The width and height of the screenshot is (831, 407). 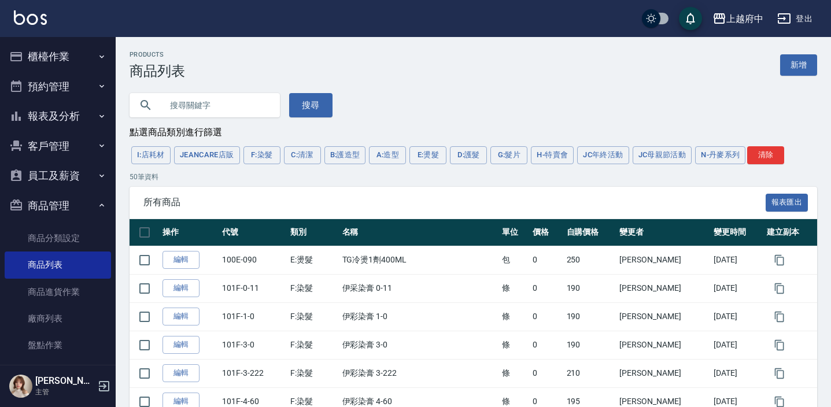 I want to click on th: 代號, so click(x=253, y=232).